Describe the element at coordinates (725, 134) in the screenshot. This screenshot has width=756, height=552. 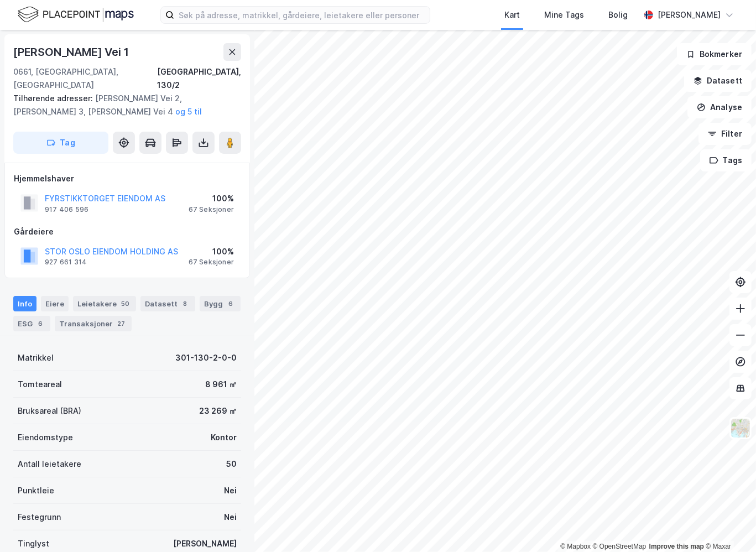
I see `button: Filter` at that location.